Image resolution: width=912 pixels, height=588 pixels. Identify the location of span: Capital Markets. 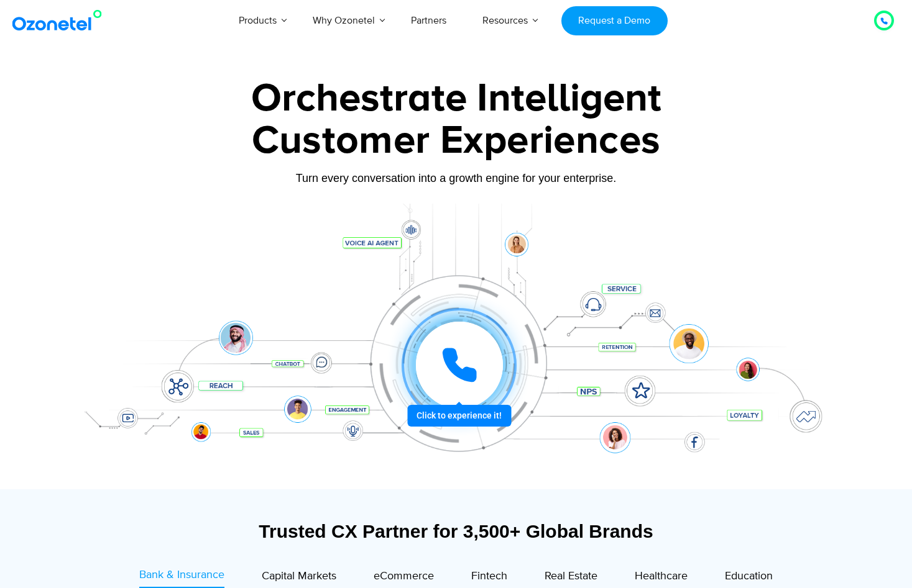
(299, 576).